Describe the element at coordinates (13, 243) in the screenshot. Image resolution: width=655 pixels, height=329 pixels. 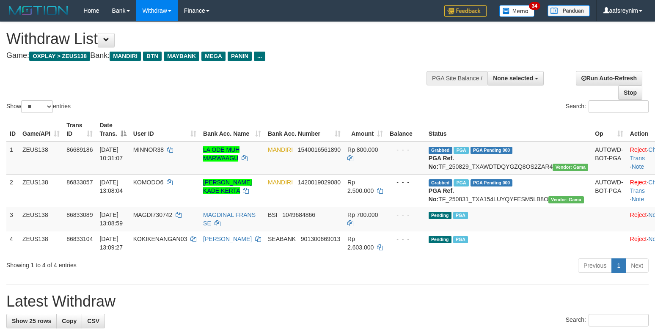
I see `td: 4` at that location.